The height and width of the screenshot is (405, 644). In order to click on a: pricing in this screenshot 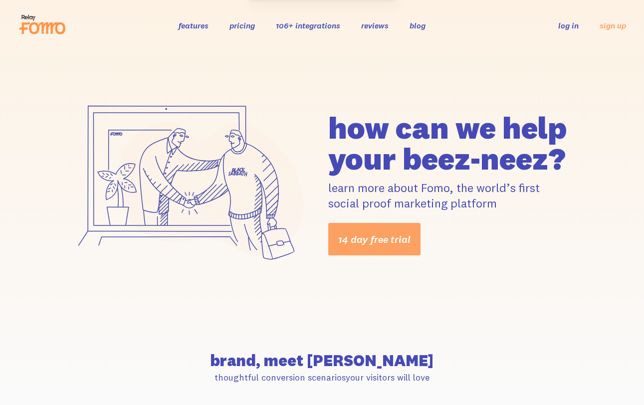, I will do `click(242, 25)`.